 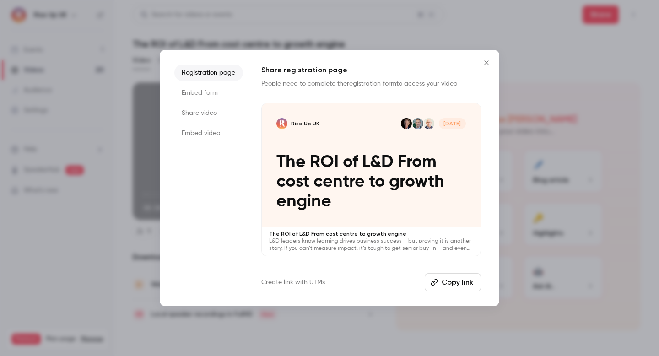 What do you see at coordinates (487, 63) in the screenshot?
I see `button: Close` at bounding box center [487, 63].